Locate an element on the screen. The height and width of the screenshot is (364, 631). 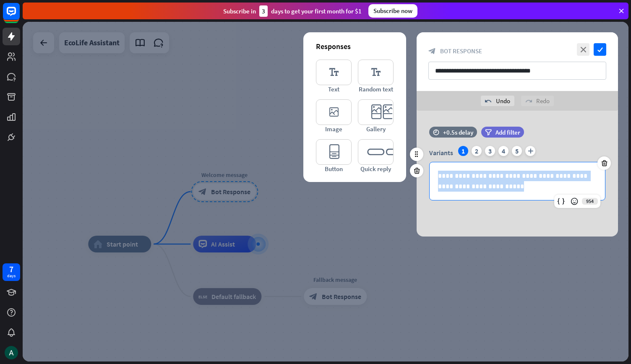
span: Add filter is located at coordinates (507, 132).